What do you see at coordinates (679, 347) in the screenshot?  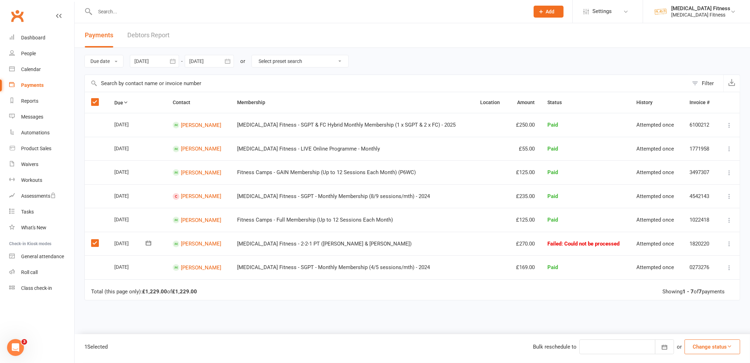 I see `div: or` at bounding box center [679, 347].